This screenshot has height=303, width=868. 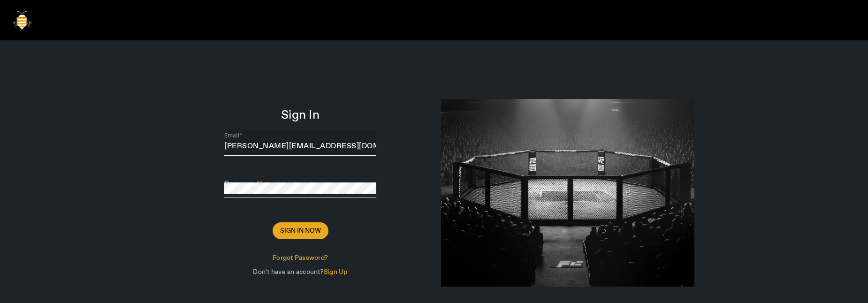 What do you see at coordinates (301, 115) in the screenshot?
I see `span: Sign In` at bounding box center [301, 115].